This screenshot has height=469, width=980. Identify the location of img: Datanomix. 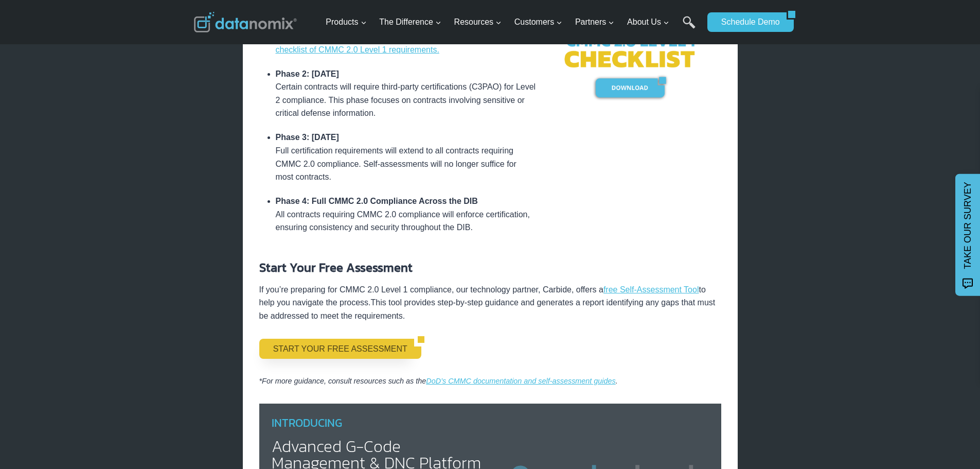
(245, 22).